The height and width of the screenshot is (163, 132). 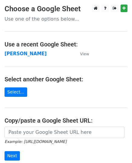 What do you see at coordinates (66, 79) in the screenshot?
I see `h4: Select another Google Sheet:` at bounding box center [66, 79].